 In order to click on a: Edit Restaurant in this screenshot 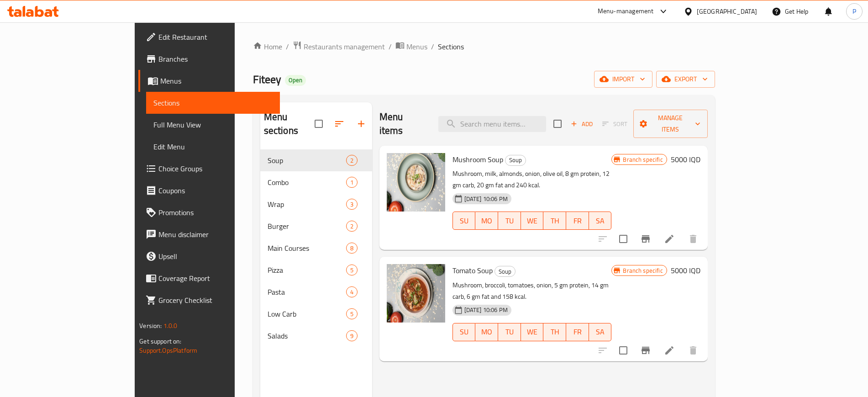, I will do `click(209, 37)`.